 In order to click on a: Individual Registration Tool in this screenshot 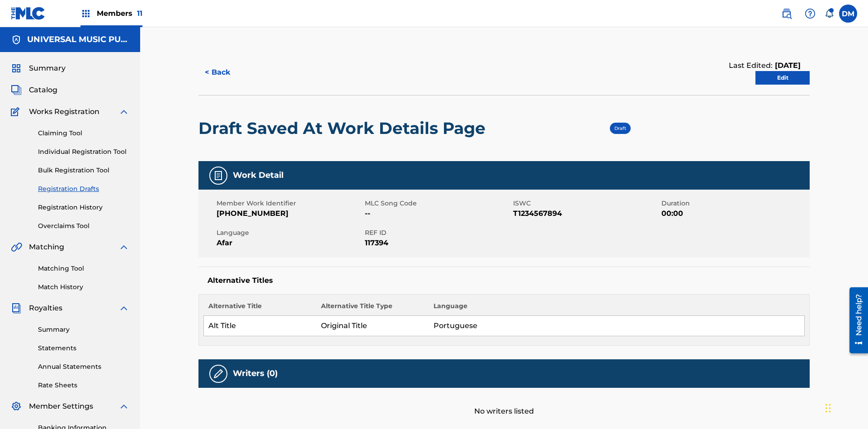, I will do `click(84, 152)`.